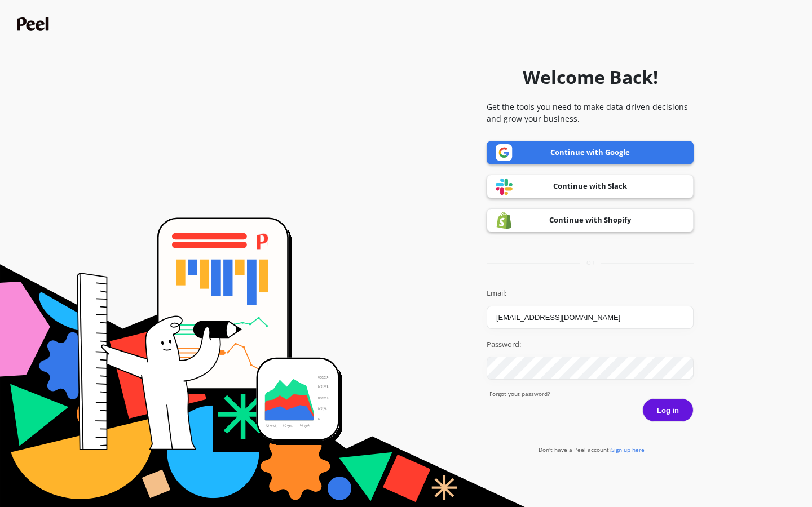  I want to click on label: Email:, so click(590, 294).